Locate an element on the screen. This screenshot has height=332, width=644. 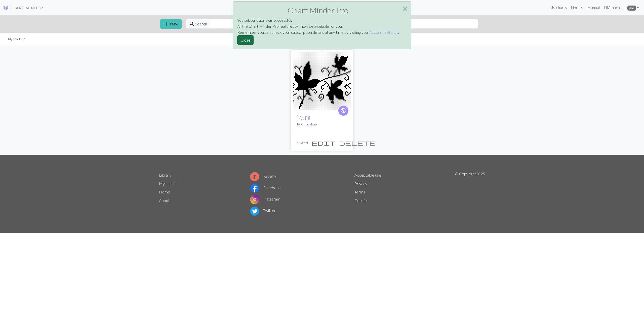
p: You subscription was successful. is located at coordinates (318, 20).